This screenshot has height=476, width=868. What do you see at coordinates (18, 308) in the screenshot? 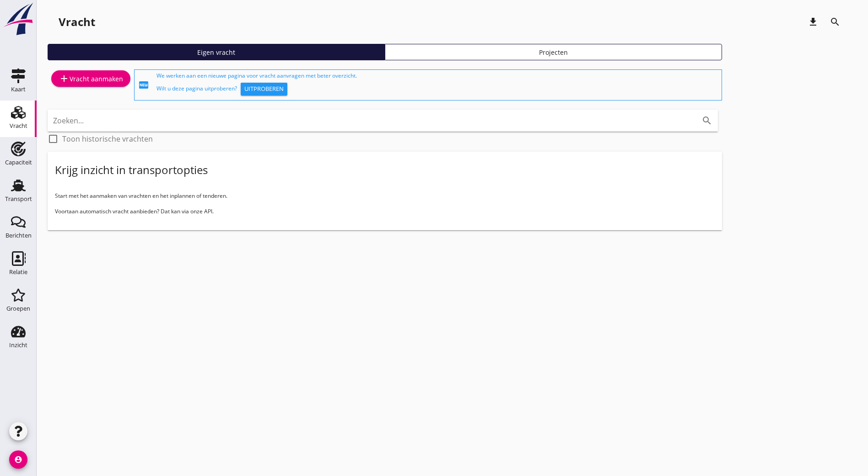
I see `div: Groepen` at bounding box center [18, 308].